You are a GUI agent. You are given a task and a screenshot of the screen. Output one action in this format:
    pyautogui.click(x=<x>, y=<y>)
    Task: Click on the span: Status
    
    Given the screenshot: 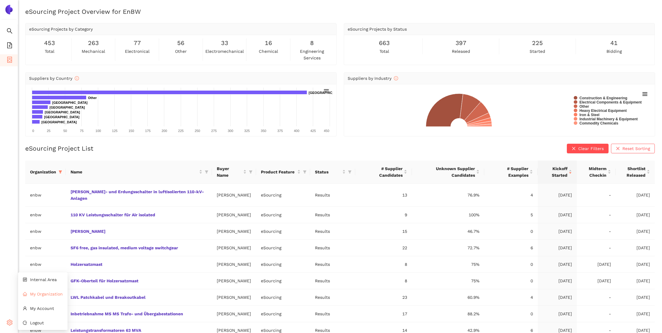 What is the action you would take?
    pyautogui.click(x=328, y=172)
    